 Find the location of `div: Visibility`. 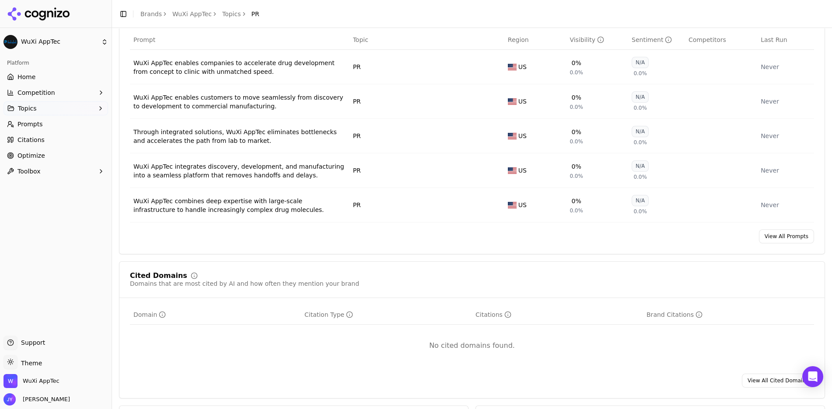

div: Visibility is located at coordinates (586, 40).